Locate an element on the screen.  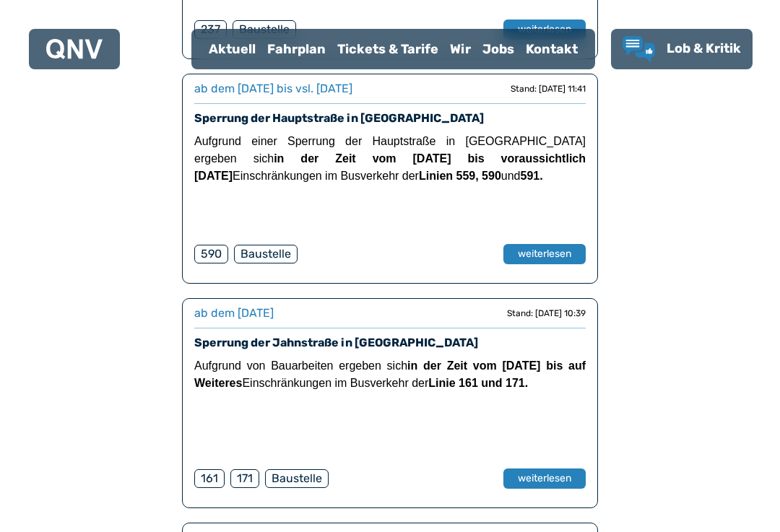
strong: Linien 559, 590 is located at coordinates (459, 175).